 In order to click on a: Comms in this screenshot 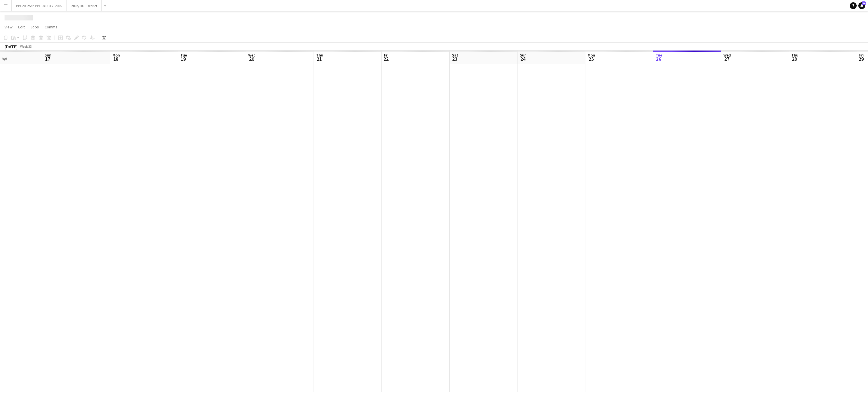, I will do `click(51, 27)`.